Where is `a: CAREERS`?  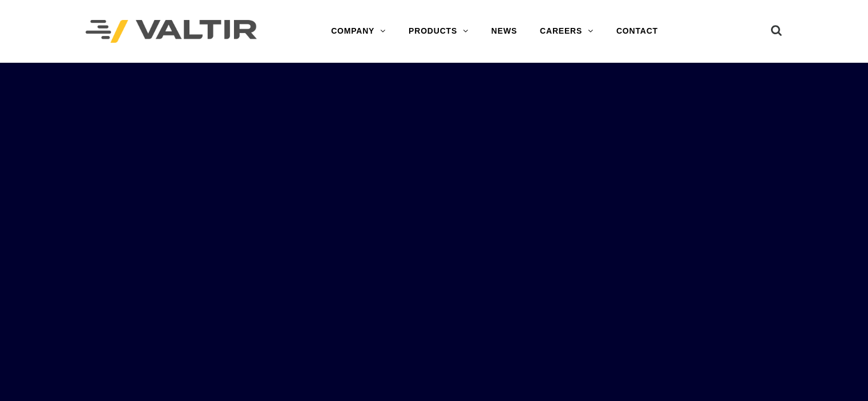 a: CAREERS is located at coordinates (567, 31).